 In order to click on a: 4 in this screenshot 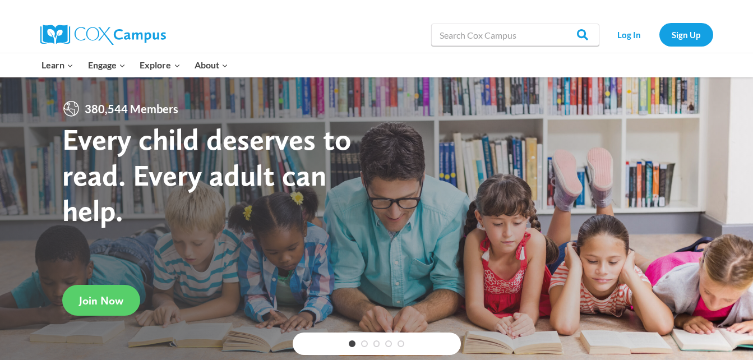, I will do `click(389, 344)`.